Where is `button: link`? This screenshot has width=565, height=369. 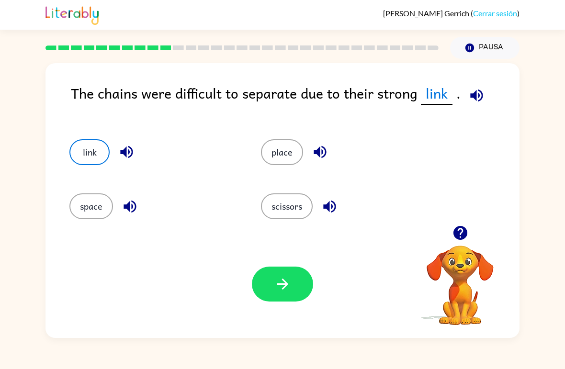 button: link is located at coordinates (90, 152).